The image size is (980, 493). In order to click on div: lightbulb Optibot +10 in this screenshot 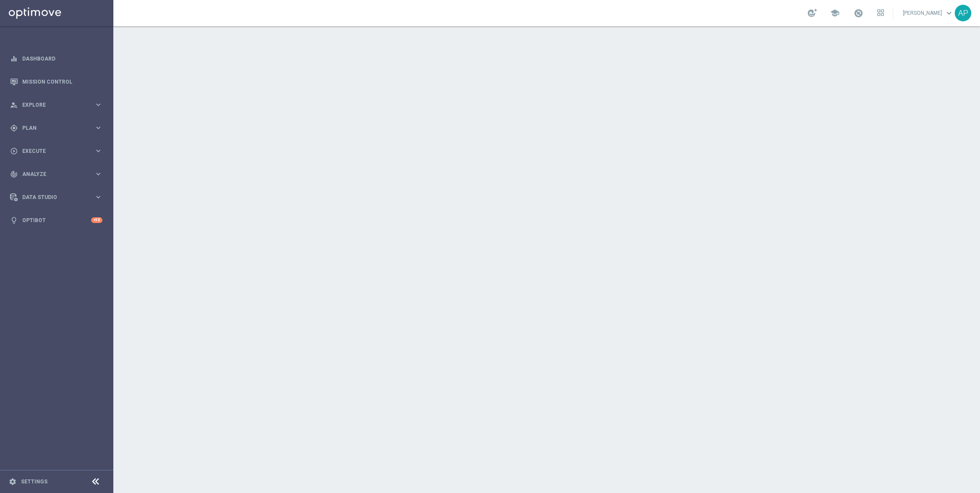, I will do `click(56, 220)`.